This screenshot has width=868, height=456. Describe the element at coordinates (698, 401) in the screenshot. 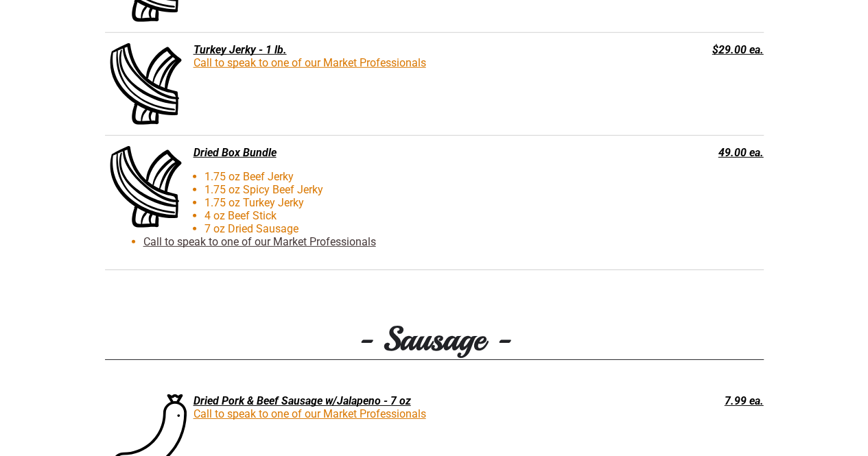

I see `div: 7.99 ea.` at that location.